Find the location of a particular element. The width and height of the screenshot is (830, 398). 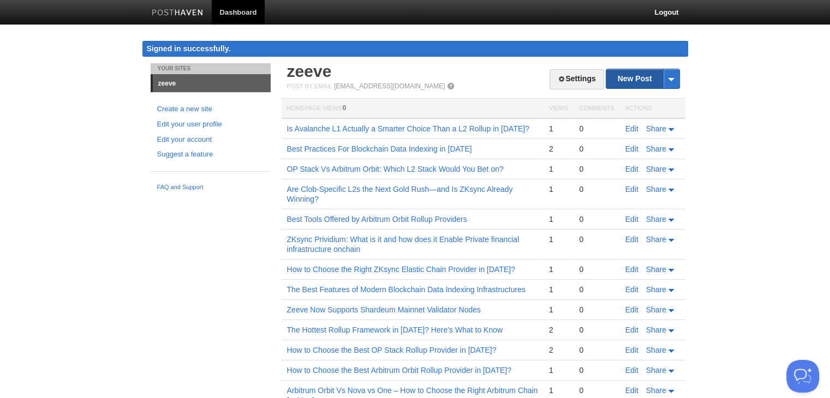

th: Homepage Views is located at coordinates (413, 109).